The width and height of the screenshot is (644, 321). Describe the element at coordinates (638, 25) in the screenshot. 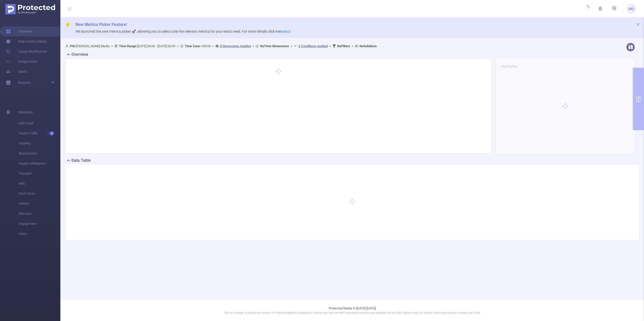

I see `i: icon: close` at that location.